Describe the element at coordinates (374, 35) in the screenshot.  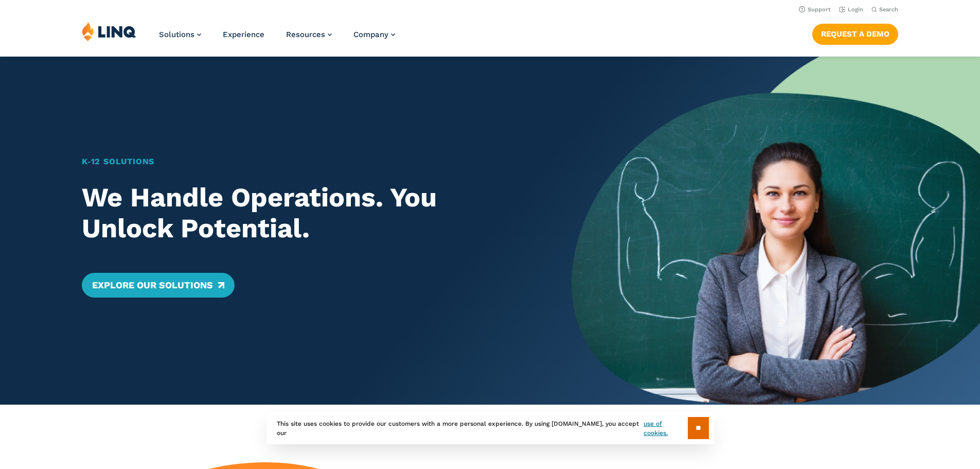
I see `a: Company` at that location.